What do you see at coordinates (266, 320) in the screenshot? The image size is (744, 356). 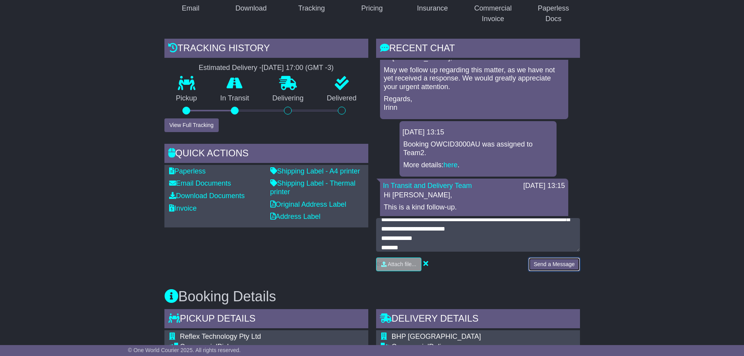 I see `div: Pickup Details` at bounding box center [266, 320].